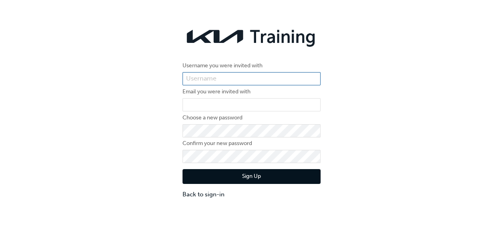 This screenshot has width=503, height=226. What do you see at coordinates (251, 177) in the screenshot?
I see `button: Sign Up` at bounding box center [251, 177].